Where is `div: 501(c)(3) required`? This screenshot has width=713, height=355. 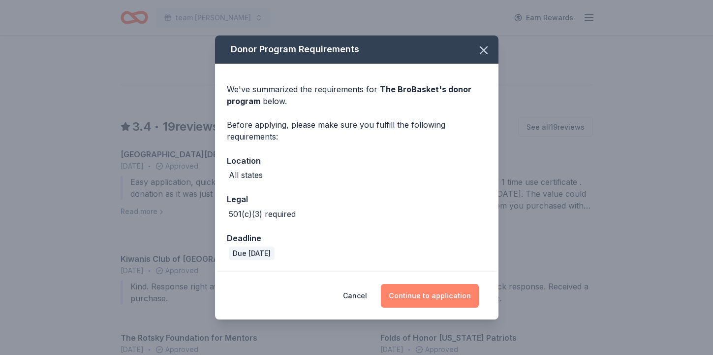
div: 501(c)(3) required is located at coordinates (262, 214).